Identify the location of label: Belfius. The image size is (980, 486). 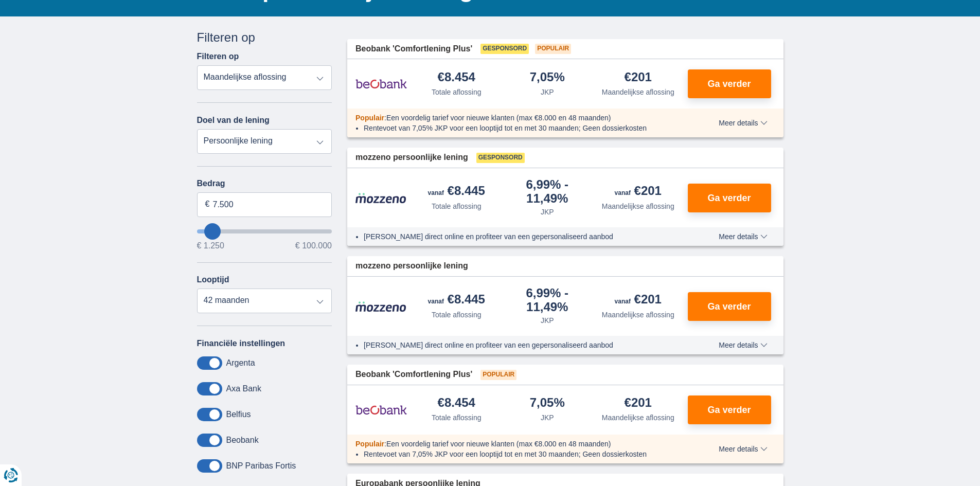
(239, 414).